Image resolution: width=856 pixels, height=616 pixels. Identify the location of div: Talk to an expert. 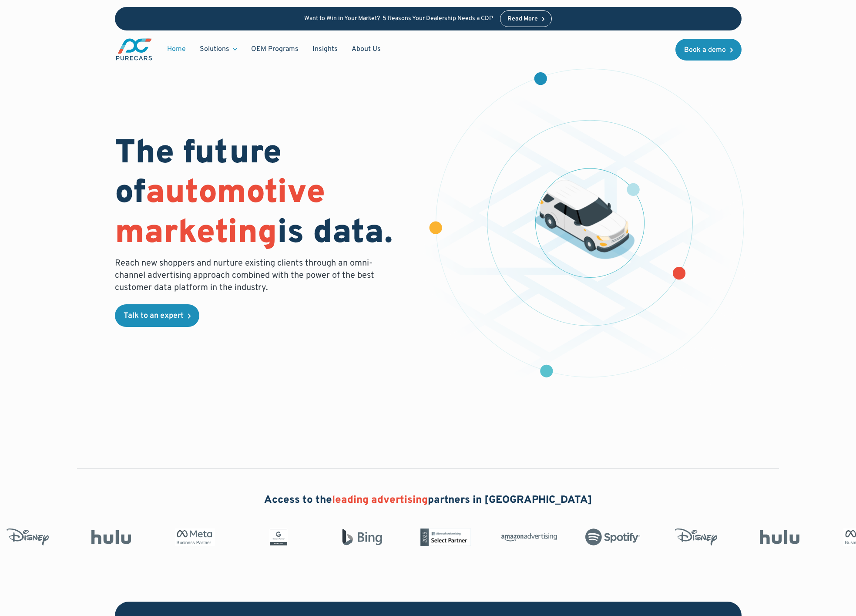
(154, 315).